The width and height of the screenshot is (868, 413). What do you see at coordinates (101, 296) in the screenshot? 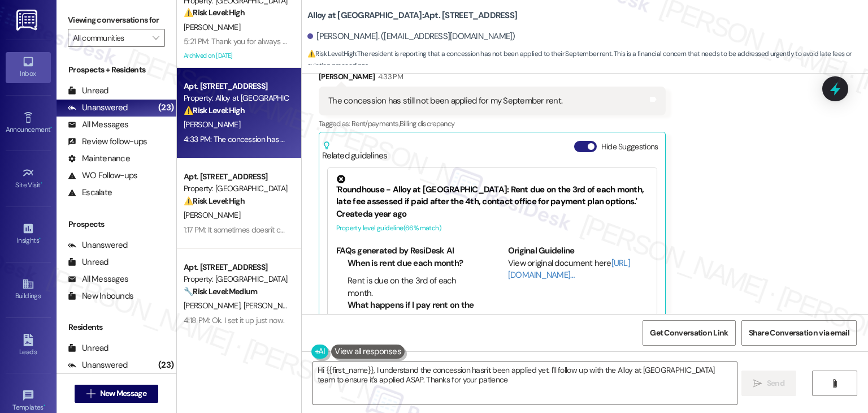
I see `div: New Inbounds` at bounding box center [101, 296].